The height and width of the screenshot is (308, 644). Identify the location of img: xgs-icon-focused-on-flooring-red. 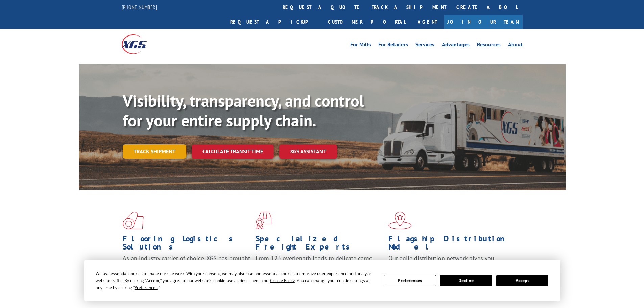
(263, 220).